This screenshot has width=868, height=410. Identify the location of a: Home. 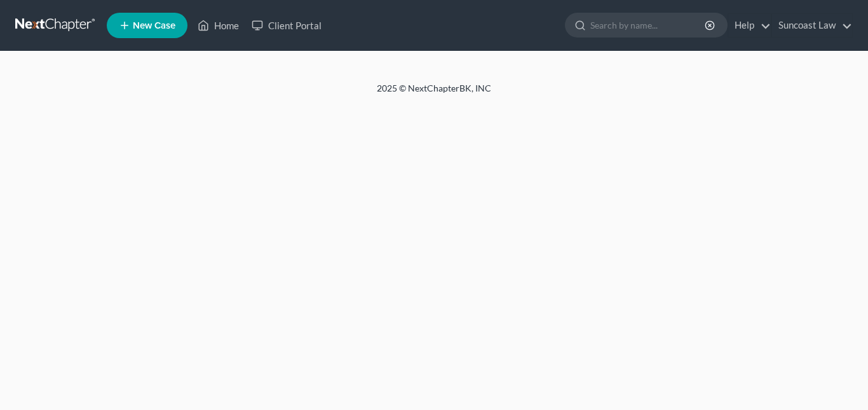
(218, 26).